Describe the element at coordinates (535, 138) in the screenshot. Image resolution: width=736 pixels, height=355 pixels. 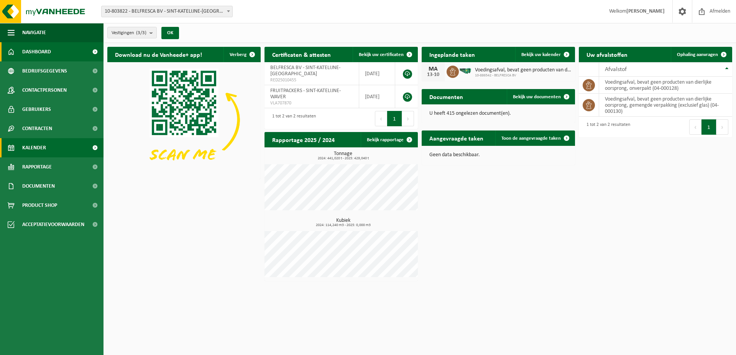
I see `a: Toon de aangevraagde taken` at that location.